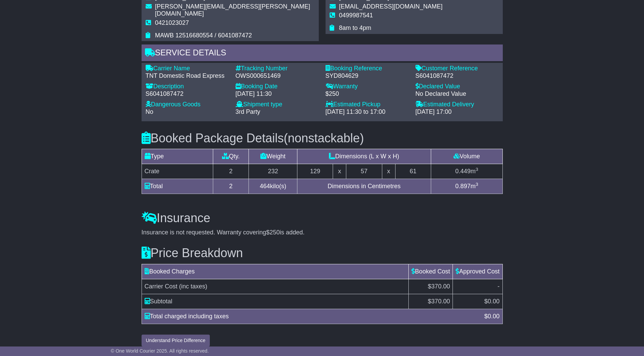  I want to click on td: Total, so click(177, 187).